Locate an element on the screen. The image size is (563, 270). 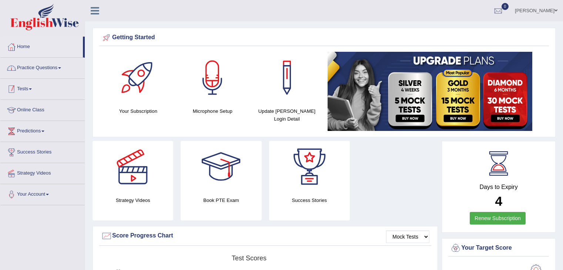
a: Success Stories is located at coordinates (43, 151).